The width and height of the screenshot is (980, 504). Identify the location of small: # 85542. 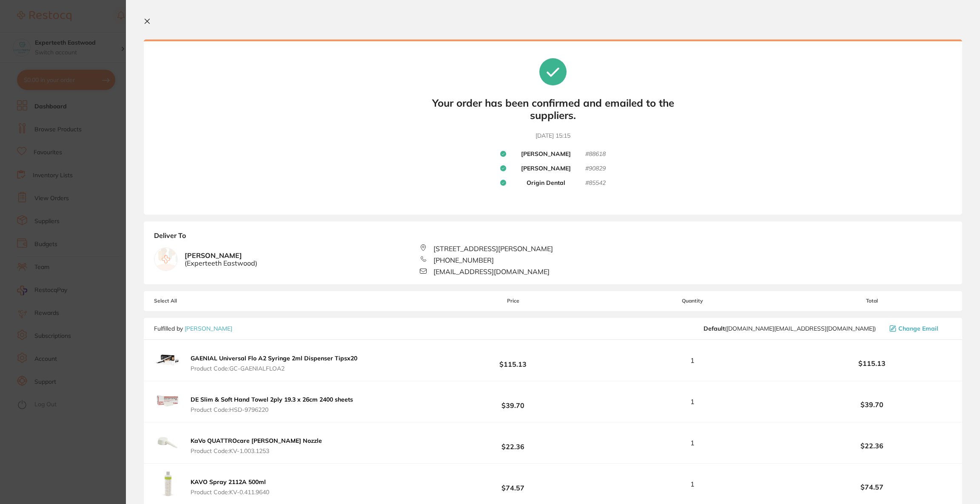
(595, 183).